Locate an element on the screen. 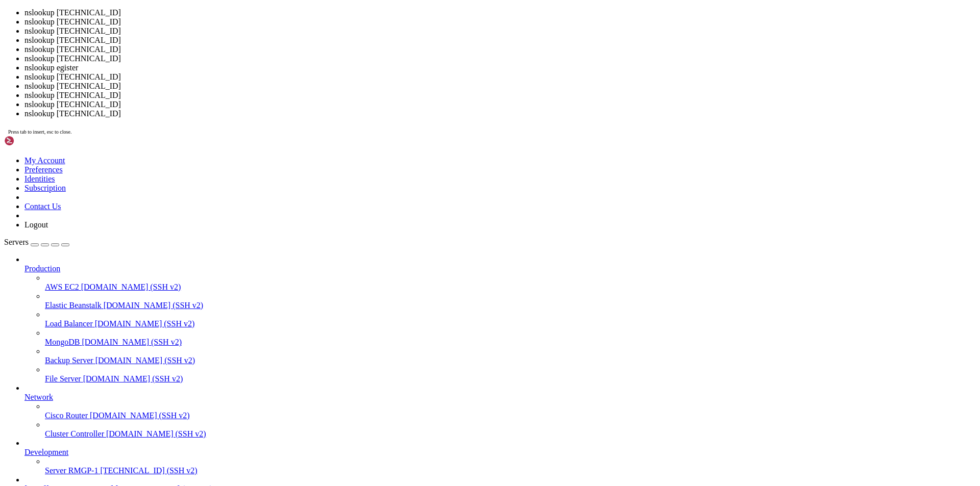 This screenshot has width=980, height=486. a: Identities is located at coordinates (39, 178).